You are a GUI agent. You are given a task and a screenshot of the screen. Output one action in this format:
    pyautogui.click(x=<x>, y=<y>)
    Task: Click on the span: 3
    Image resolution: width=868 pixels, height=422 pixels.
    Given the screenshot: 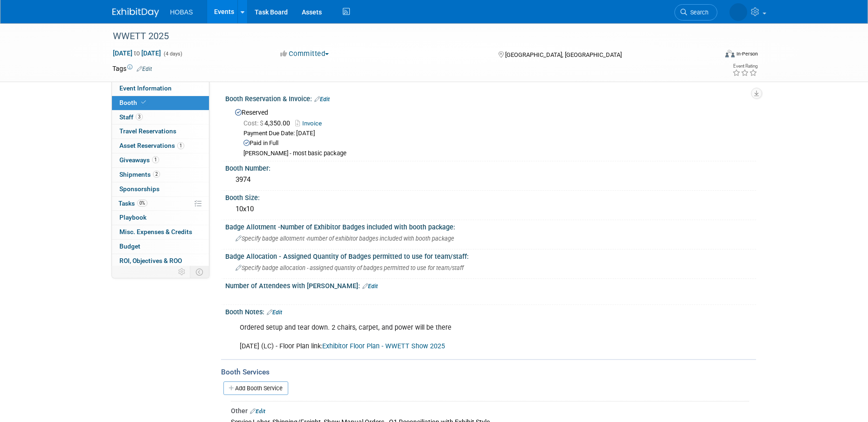 What is the action you would take?
    pyautogui.click(x=139, y=116)
    